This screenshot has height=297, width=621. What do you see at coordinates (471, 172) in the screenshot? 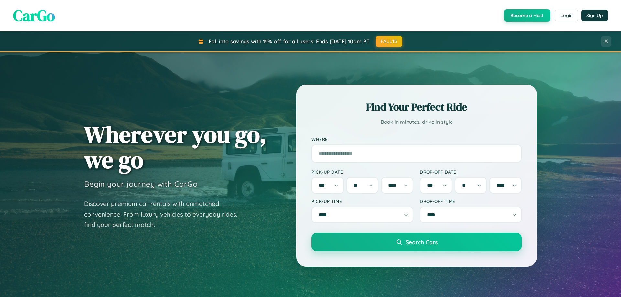
I see `label: Drop-off Date` at bounding box center [471, 172].